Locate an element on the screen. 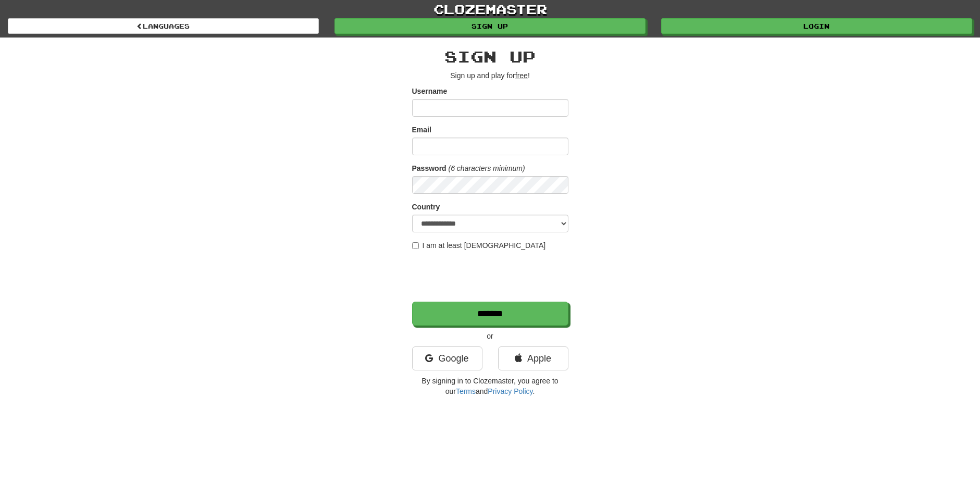  label: Username is located at coordinates (430, 91).